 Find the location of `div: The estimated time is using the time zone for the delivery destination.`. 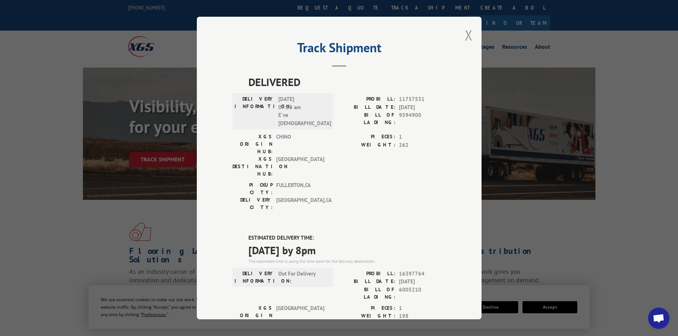

div: The estimated time is using the time zone for the delivery destination. is located at coordinates (347, 261).